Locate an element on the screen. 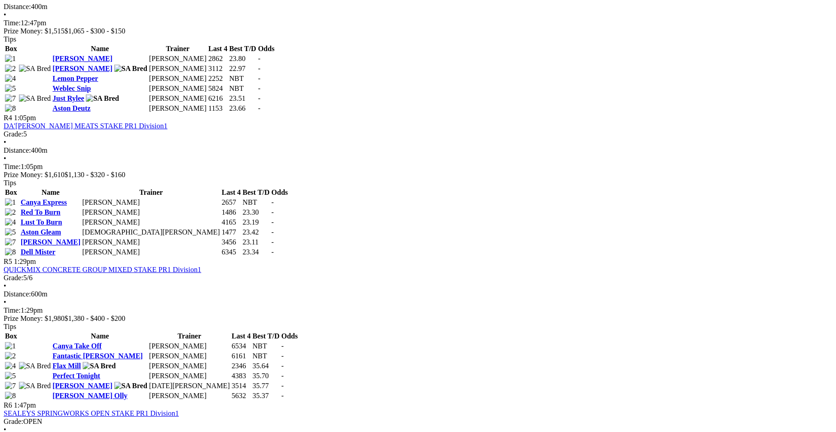 Image resolution: width=836 pixels, height=432 pixels. th: Odds is located at coordinates (280, 192).